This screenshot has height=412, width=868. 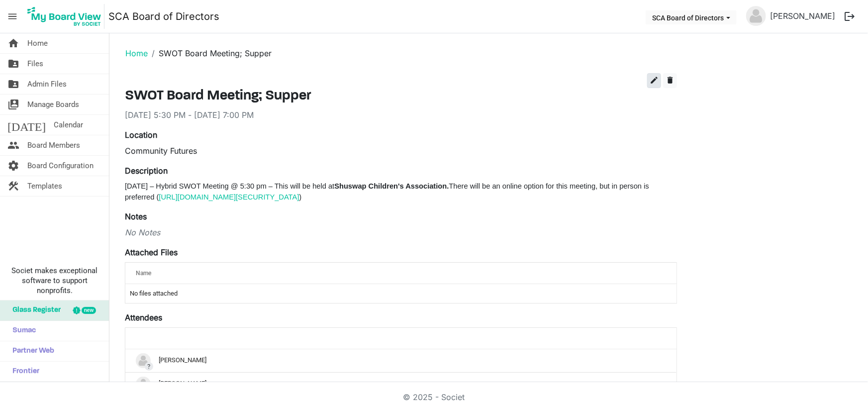 What do you see at coordinates (850, 16) in the screenshot?
I see `button: logout` at bounding box center [850, 16].